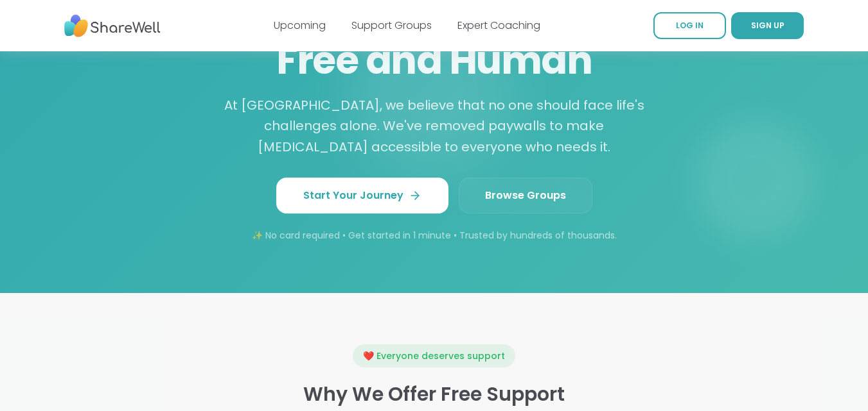 Image resolution: width=868 pixels, height=411 pixels. What do you see at coordinates (391, 25) in the screenshot?
I see `a: Support Groups` at bounding box center [391, 25].